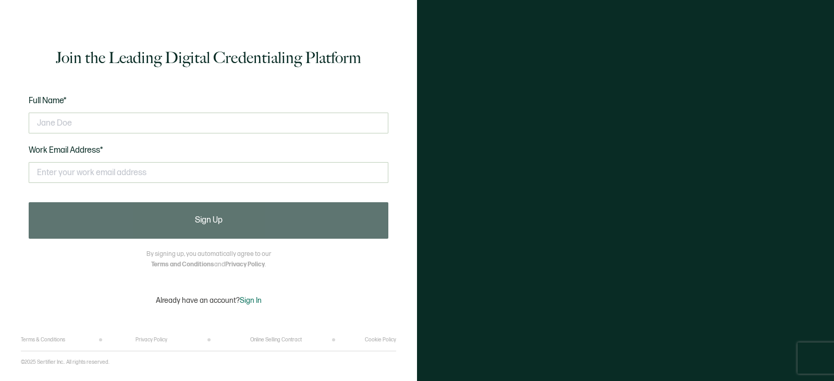  I want to click on a: Terms and Conditions, so click(182, 264).